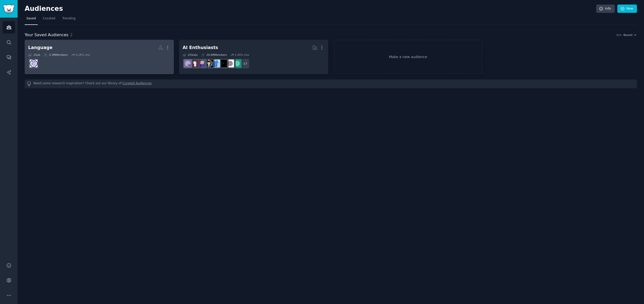 This screenshot has height=304, width=644. What do you see at coordinates (408, 56) in the screenshot?
I see `a: Make a new audience` at bounding box center [408, 56].